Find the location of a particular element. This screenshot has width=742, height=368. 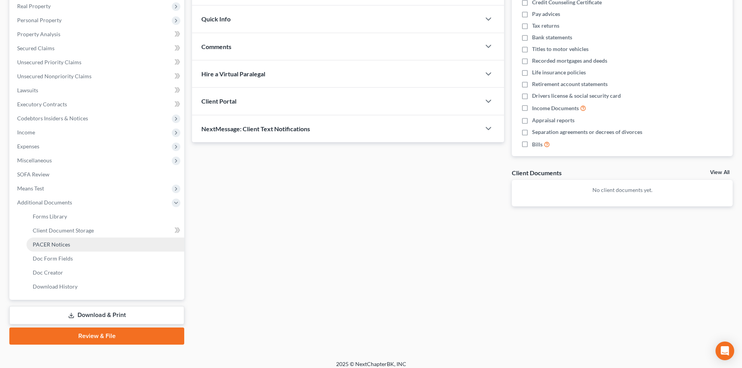

span: Real Property is located at coordinates (34, 6).